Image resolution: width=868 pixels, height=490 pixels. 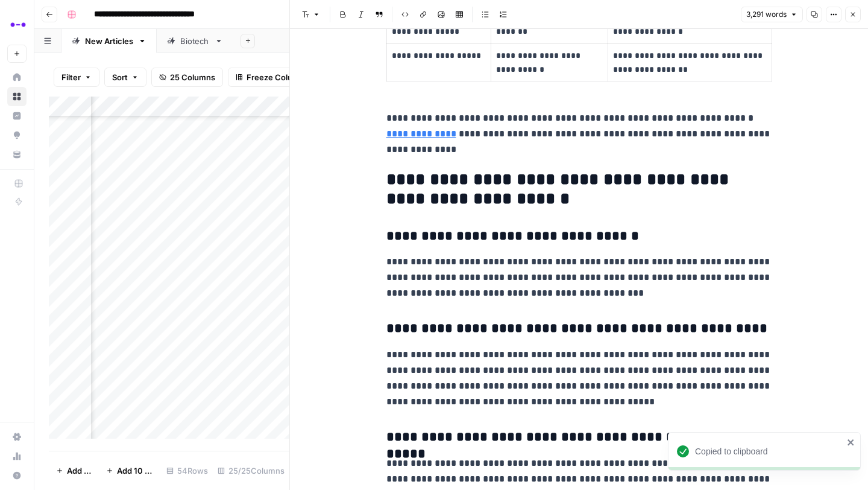 I want to click on span: 3,291 words, so click(x=767, y=15).